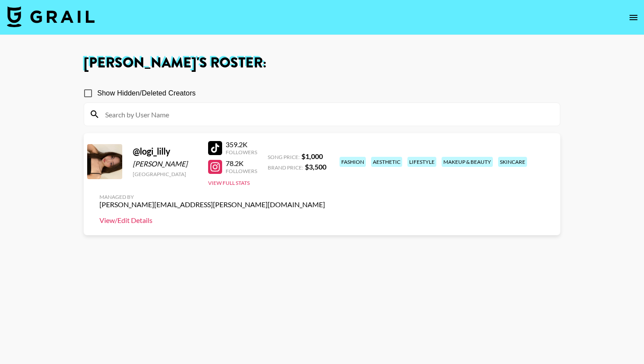 This screenshot has width=644, height=364. What do you see at coordinates (212, 220) in the screenshot?
I see `a: View/Edit Details` at bounding box center [212, 220].